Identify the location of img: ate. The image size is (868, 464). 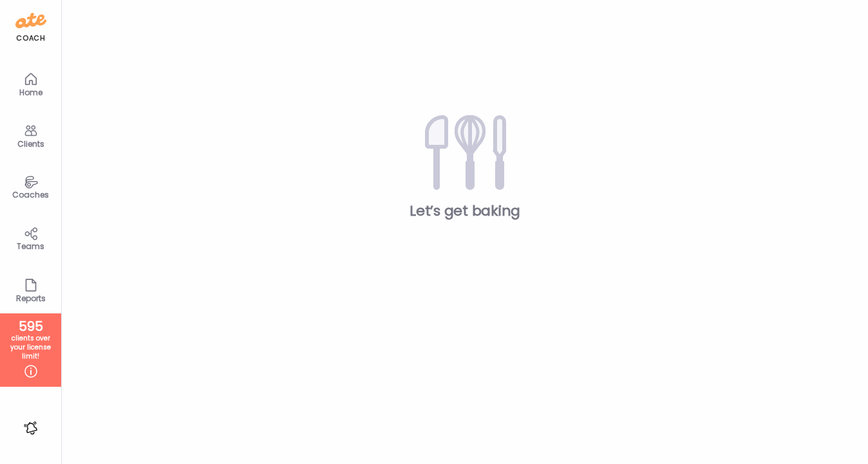
(31, 21).